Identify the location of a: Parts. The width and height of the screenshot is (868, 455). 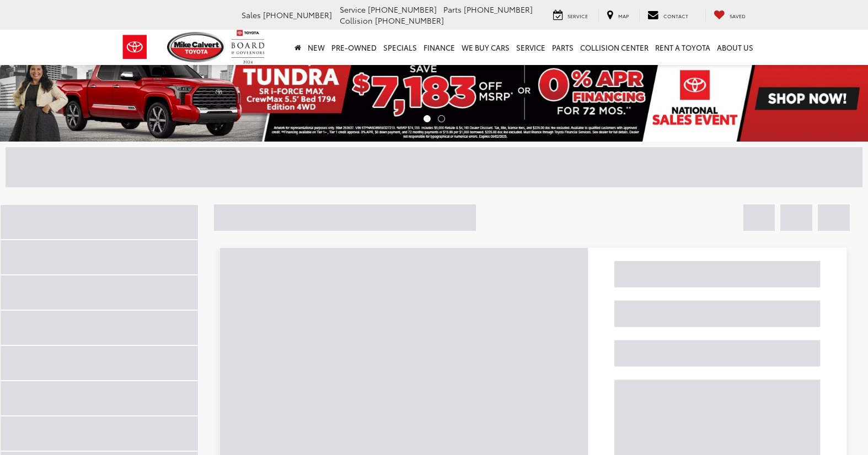
(563, 48).